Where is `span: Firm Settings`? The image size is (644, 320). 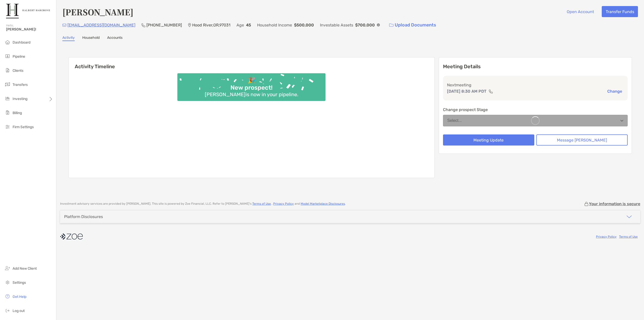
span: Firm Settings is located at coordinates (23, 127).